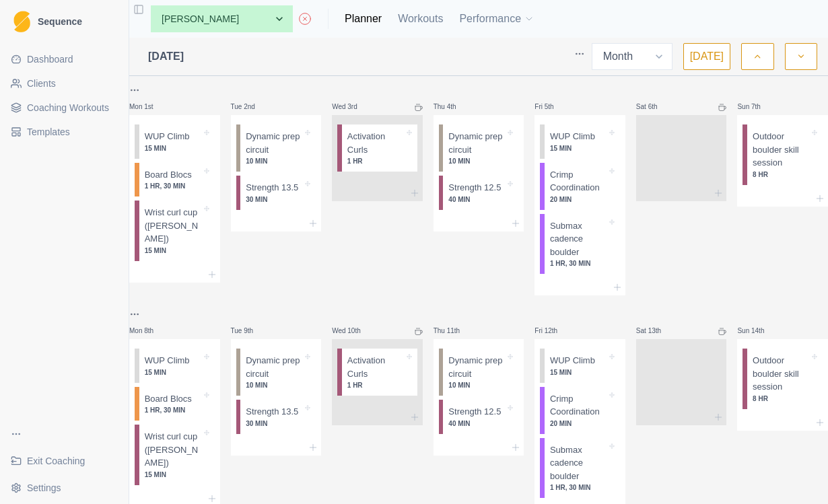 Image resolution: width=828 pixels, height=504 pixels. I want to click on p: Sun 7th, so click(757, 106).